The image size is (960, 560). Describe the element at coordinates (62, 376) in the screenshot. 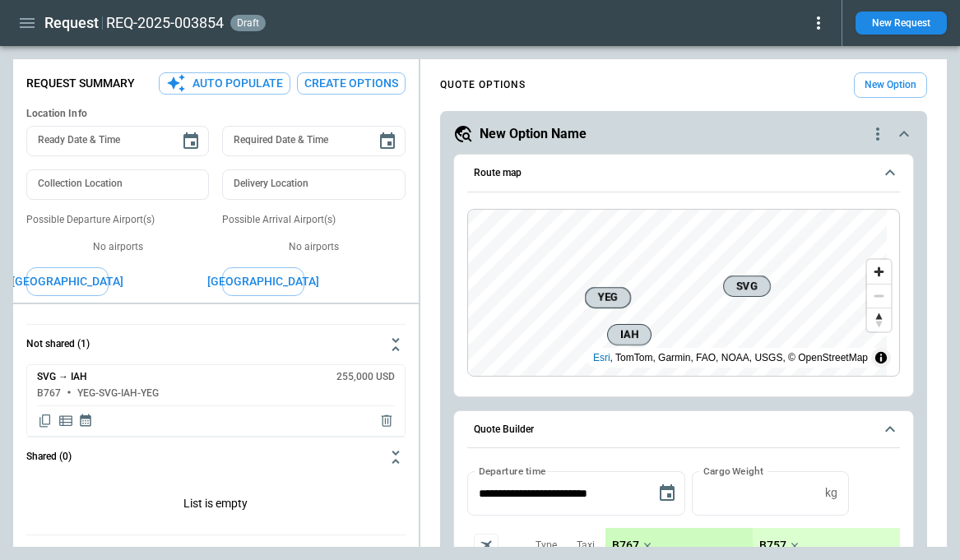

I see `h6: SVG → IAH` at that location.